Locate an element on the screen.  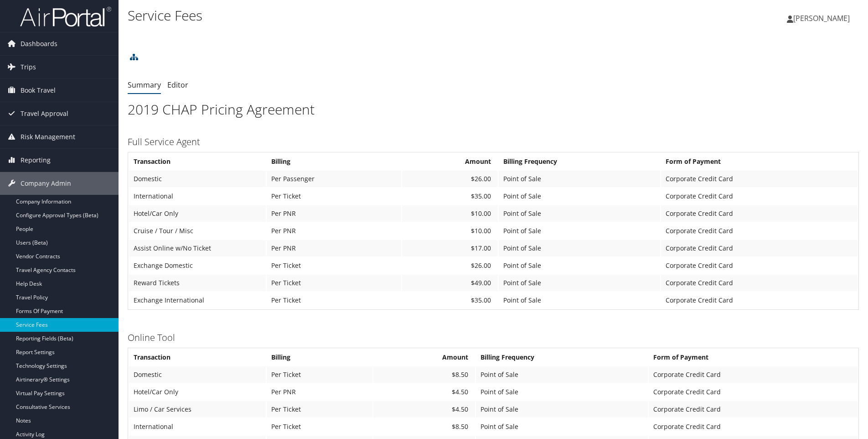
td: Exchange International is located at coordinates (197, 300).